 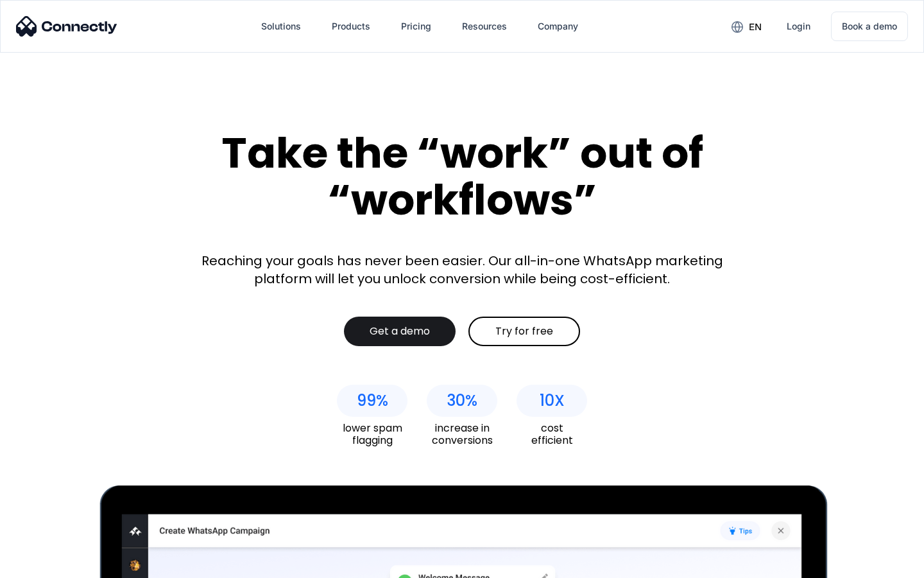 What do you see at coordinates (400, 331) in the screenshot?
I see `a: Get a demo` at bounding box center [400, 331].